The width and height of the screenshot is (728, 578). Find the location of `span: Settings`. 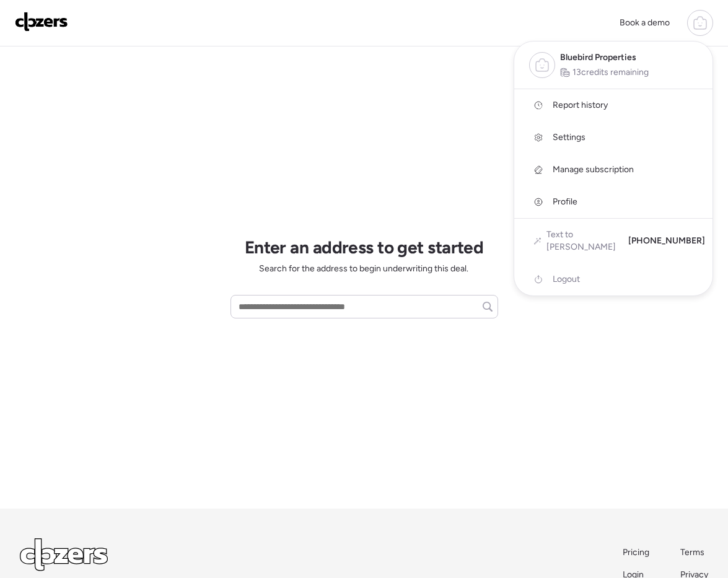

span: Settings is located at coordinates (569, 138).